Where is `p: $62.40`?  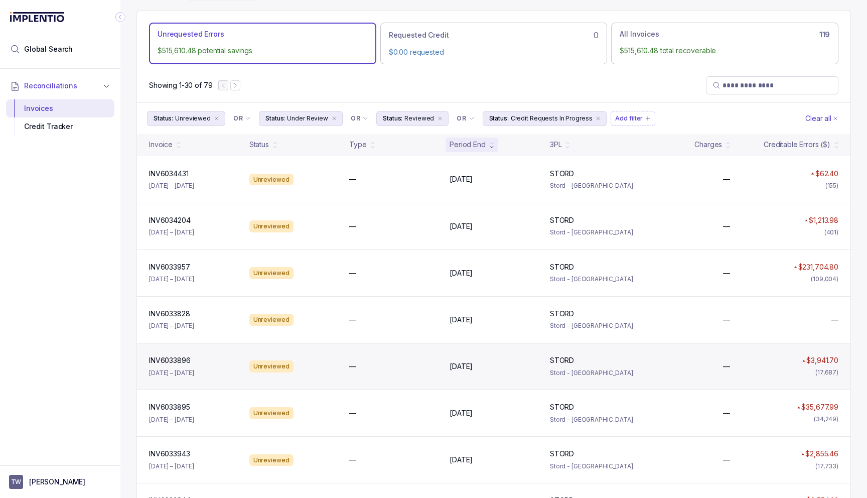 p: $62.40 is located at coordinates (827, 174).